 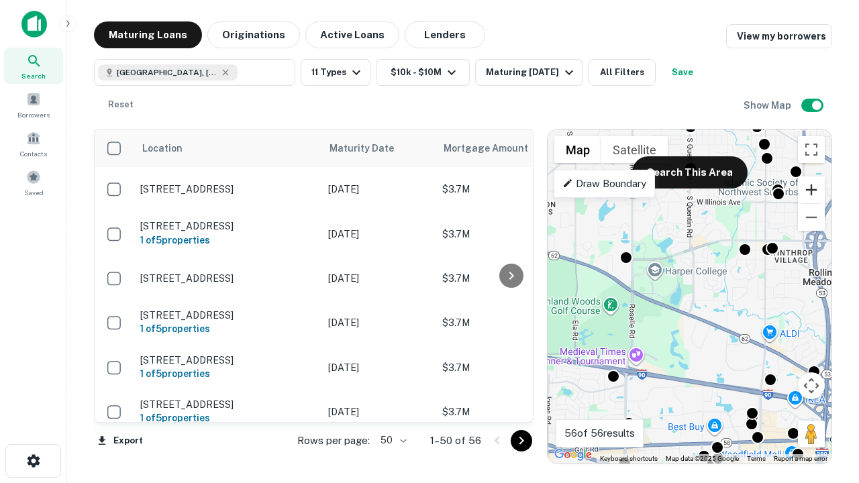 What do you see at coordinates (34, 193) in the screenshot?
I see `span: Saved` at bounding box center [34, 193].